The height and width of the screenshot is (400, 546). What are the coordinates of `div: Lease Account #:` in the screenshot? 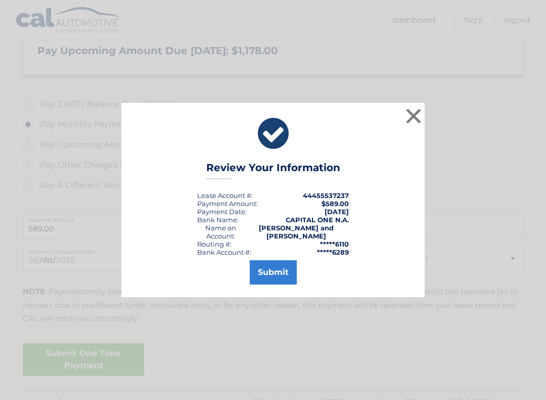 It's located at (225, 195).